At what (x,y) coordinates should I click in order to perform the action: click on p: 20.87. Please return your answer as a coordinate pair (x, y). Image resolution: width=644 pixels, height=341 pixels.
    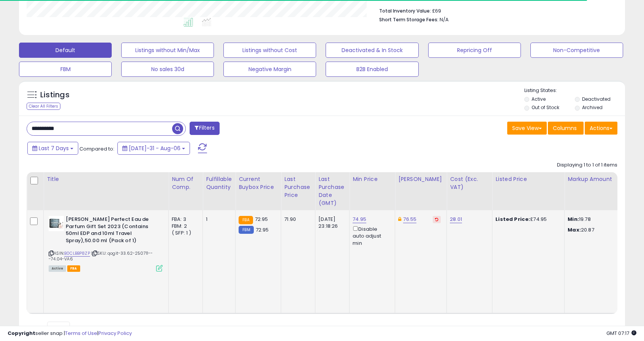
    Looking at the image, I should click on (599, 230).